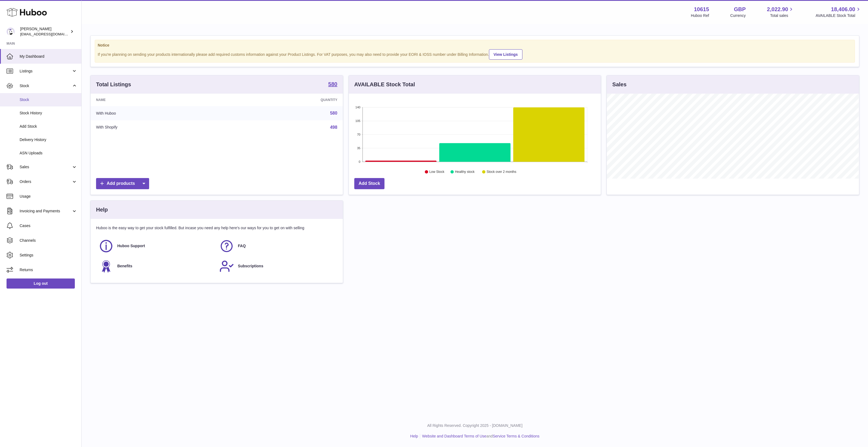 The image size is (868, 447). Describe the element at coordinates (277, 266) in the screenshot. I see `a: Subscriptions` at that location.